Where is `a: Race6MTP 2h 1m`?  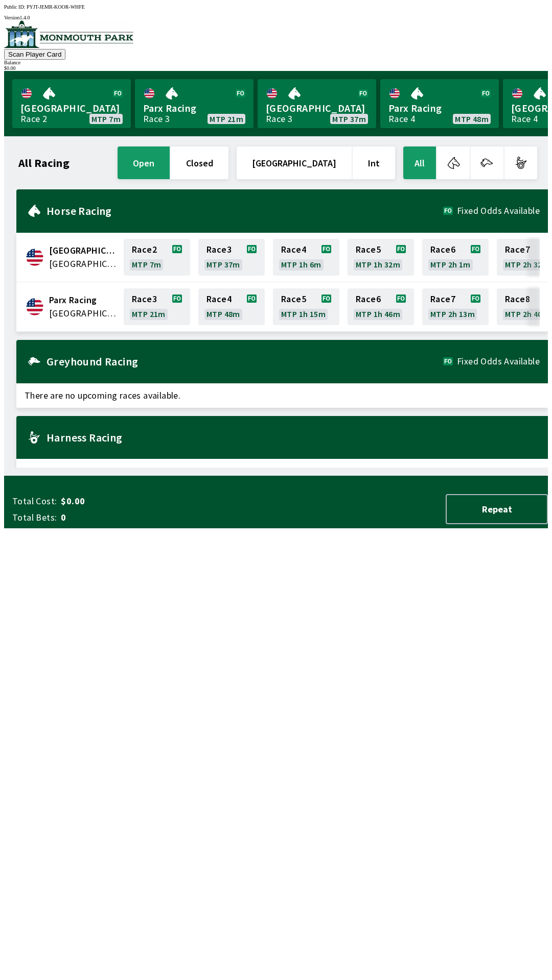
a: Race6MTP 2h 1m is located at coordinates (455, 257).